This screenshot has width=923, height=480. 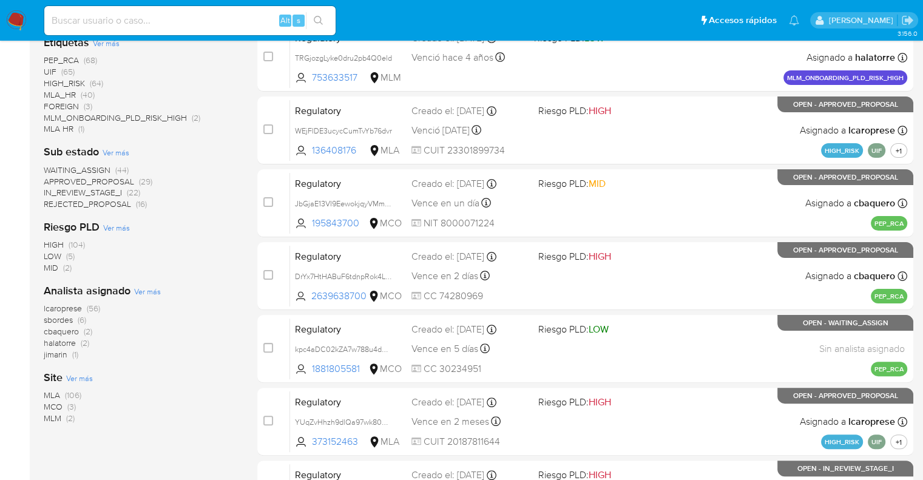 I want to click on span: Accesos rápidos, so click(x=743, y=20).